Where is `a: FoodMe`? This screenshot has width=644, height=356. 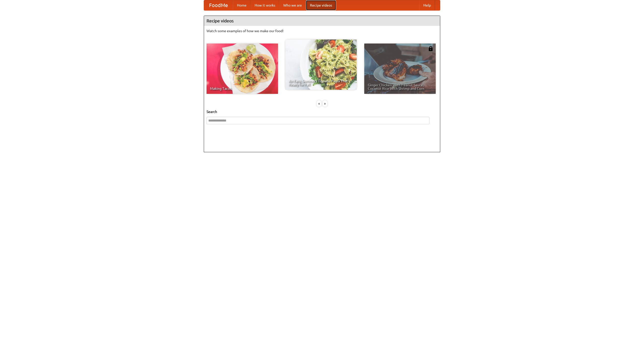 a: FoodMe is located at coordinates (219, 5).